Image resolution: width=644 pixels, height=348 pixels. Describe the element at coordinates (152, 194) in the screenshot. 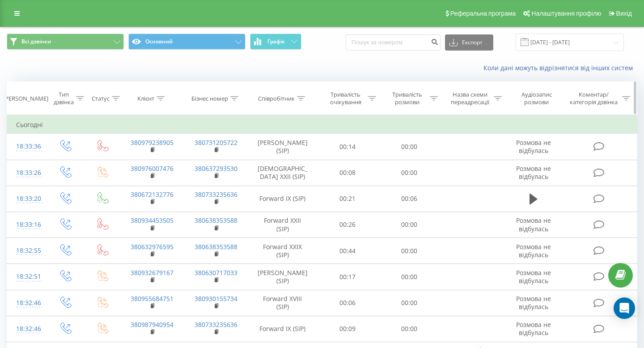

I see `a: 380672132776` at that location.